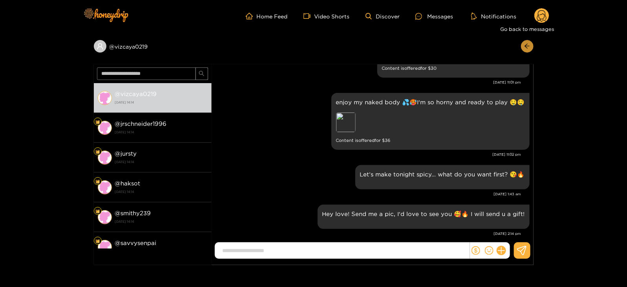 Image resolution: width=627 pixels, height=287 pixels. I want to click on strong: @ jrschneider1996, so click(141, 124).